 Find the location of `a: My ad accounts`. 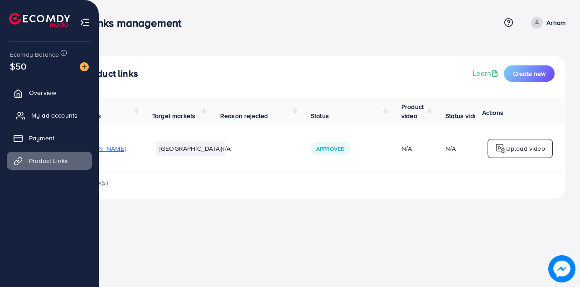

a: My ad accounts is located at coordinates (49, 115).